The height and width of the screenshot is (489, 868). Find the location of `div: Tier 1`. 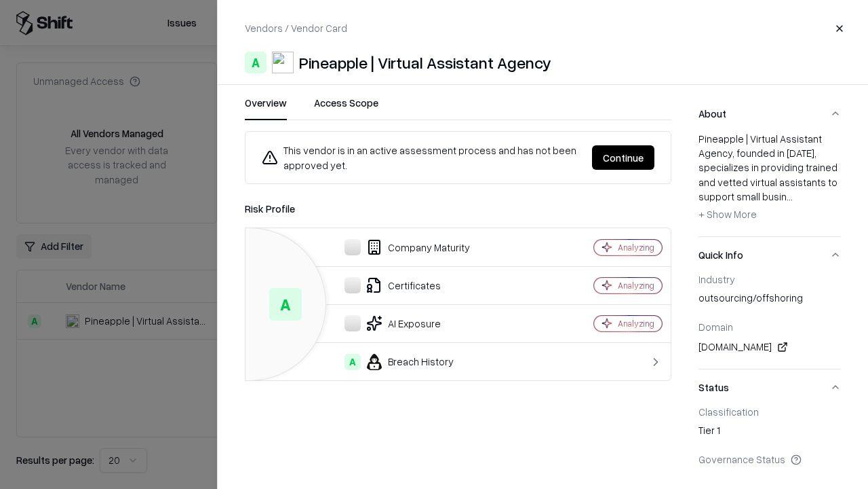

div: Tier 1 is located at coordinates (770, 432).